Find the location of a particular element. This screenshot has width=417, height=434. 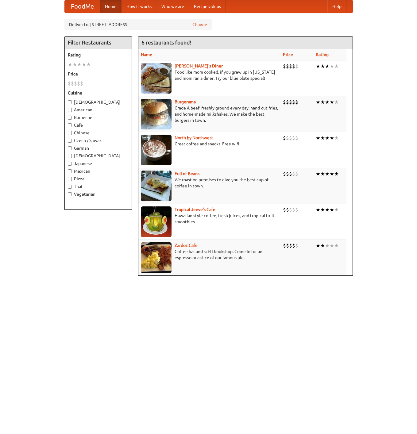

a: Tropical Jeeve's Cafe is located at coordinates (195, 209).